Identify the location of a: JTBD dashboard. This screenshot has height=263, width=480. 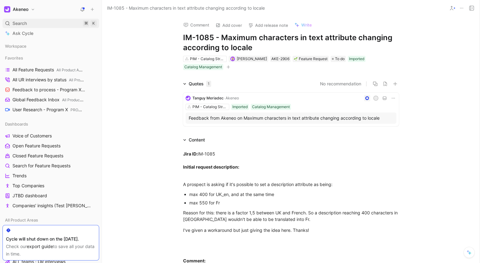
(51, 196).